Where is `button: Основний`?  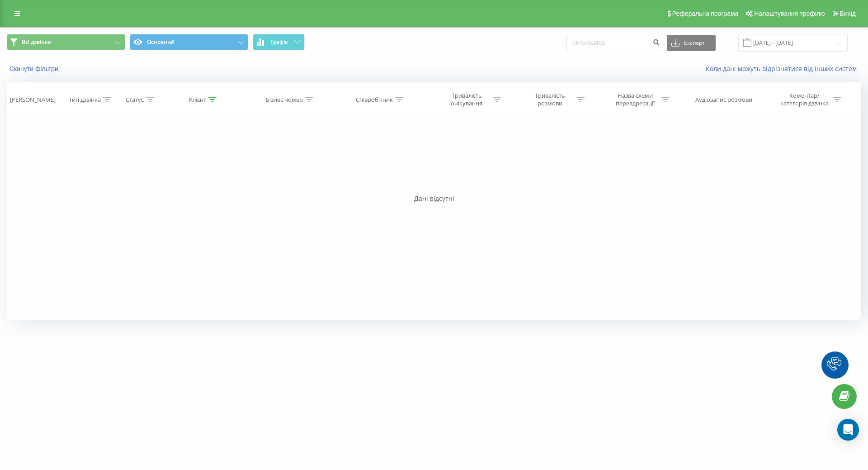
button: Основний is located at coordinates (189, 42).